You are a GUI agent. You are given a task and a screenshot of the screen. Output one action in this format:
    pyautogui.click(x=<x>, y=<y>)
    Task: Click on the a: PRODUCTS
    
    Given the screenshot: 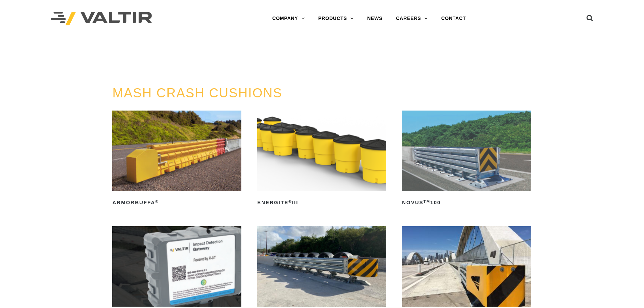 What is the action you would take?
    pyautogui.click(x=336, y=18)
    